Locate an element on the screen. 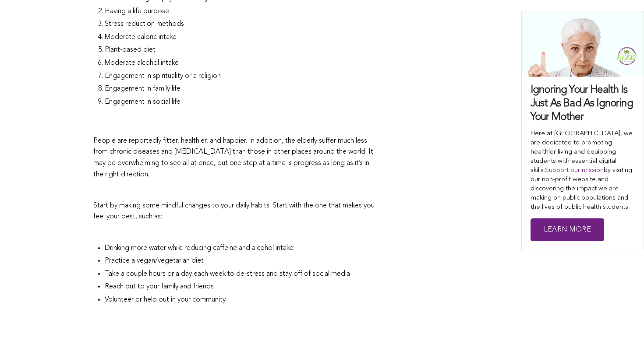 Image resolution: width=644 pixels, height=337 pixels. span: Moderate alcohol intake is located at coordinates (141, 63).